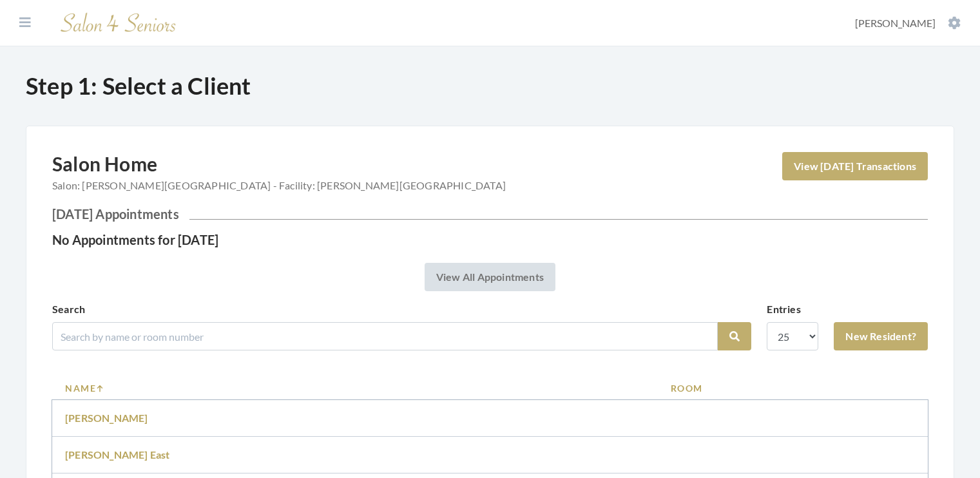 This screenshot has width=980, height=478. I want to click on h2: Salon Home, so click(279, 177).